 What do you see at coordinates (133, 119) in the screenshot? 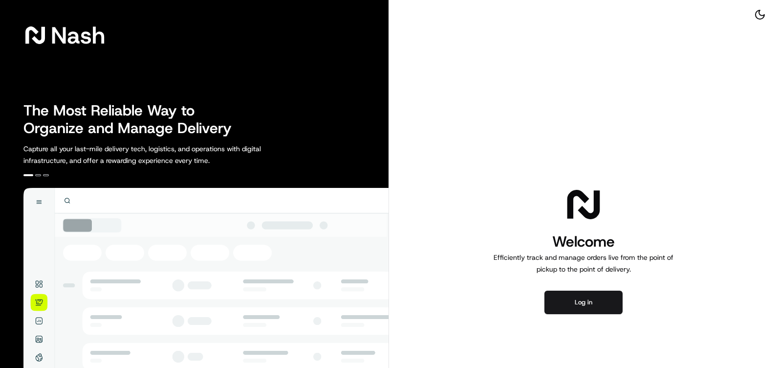
I see `h2: The Most Reliable Way to Organize and Manage Delivery` at bounding box center [133, 119].